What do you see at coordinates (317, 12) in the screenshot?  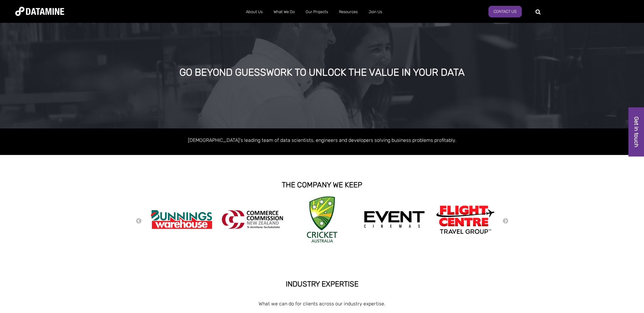 I see `a: Our Projects` at bounding box center [317, 12].